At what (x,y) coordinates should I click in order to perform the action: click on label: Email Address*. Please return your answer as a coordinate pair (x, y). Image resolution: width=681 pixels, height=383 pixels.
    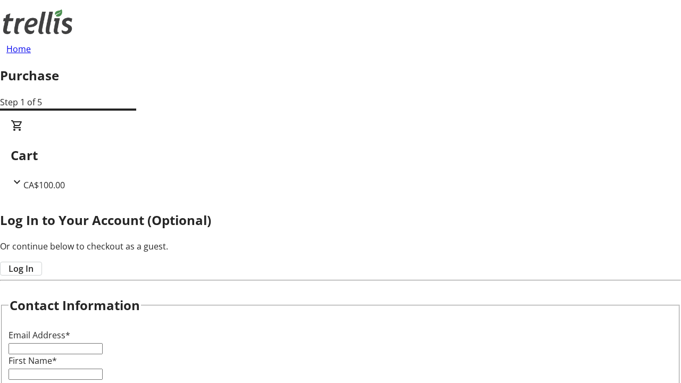
    Looking at the image, I should click on (39, 335).